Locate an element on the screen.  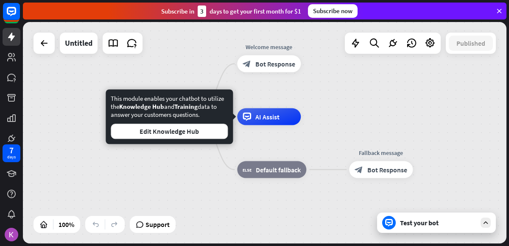
span: AI Assist is located at coordinates (267, 117).